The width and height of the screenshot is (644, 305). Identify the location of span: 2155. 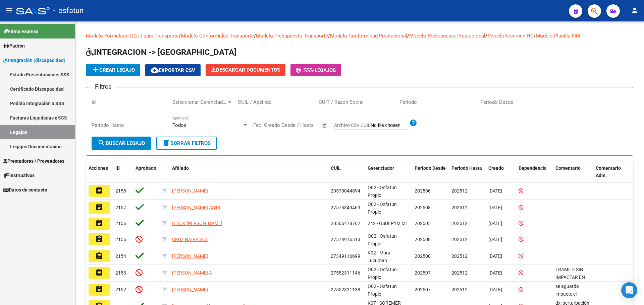
(121, 240).